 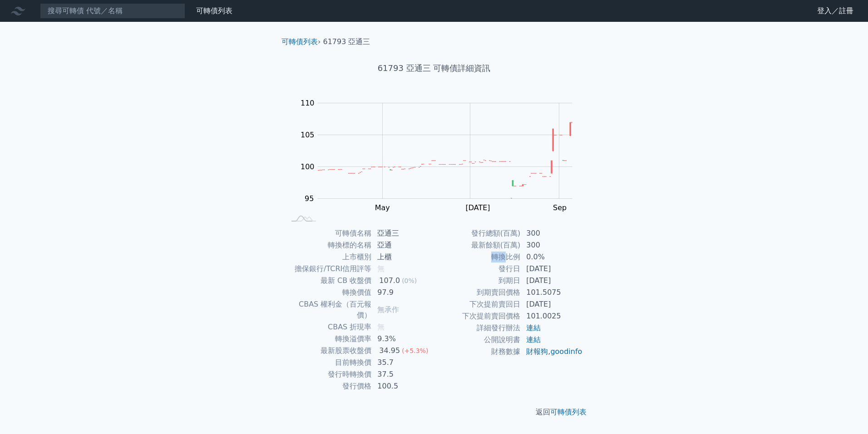 What do you see at coordinates (328, 269) in the screenshot?
I see `td: 擔保銀行/TCRI信用評等` at bounding box center [328, 269].